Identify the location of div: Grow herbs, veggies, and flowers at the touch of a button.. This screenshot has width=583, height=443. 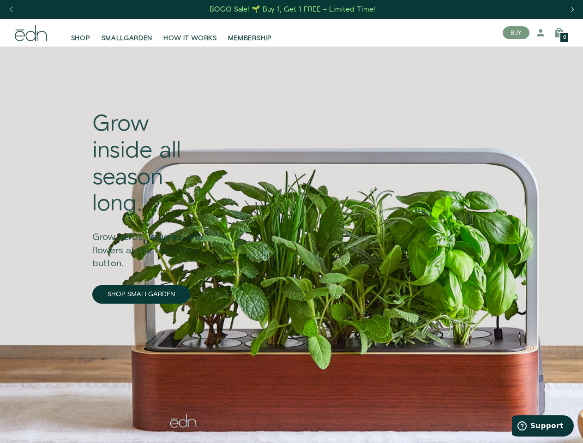
(152, 244).